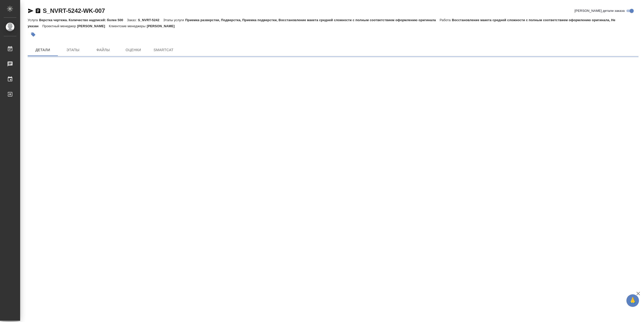 The height and width of the screenshot is (322, 644). I want to click on p: S_NVRT-5242, so click(151, 20).